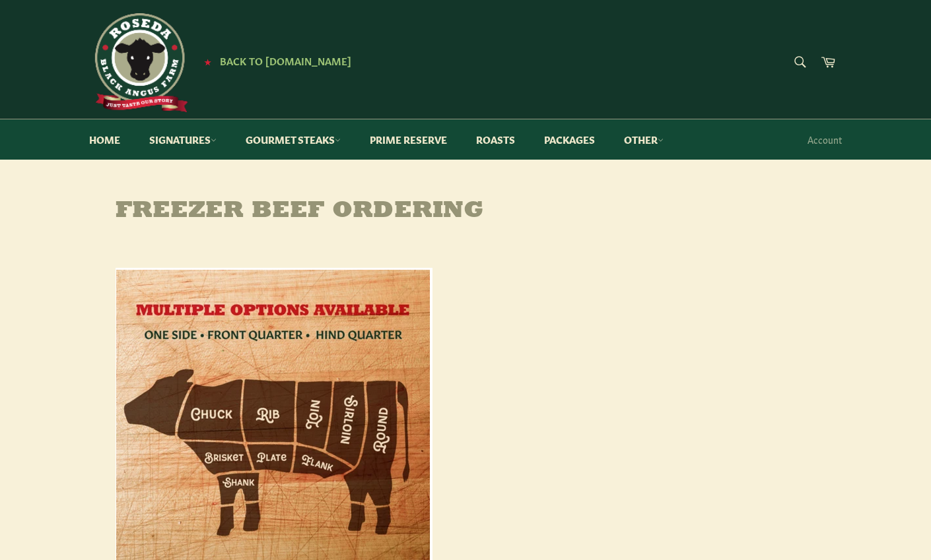  Describe the element at coordinates (466, 212) in the screenshot. I see `h1: Freezer Beef Ordering` at that location.